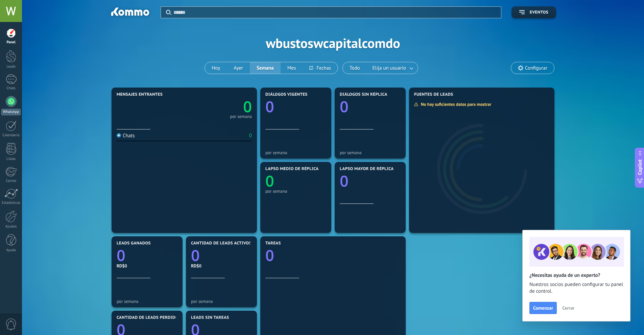 The height and width of the screenshot is (335, 644). I want to click on span: Lapso medio de réplica, so click(292, 169).